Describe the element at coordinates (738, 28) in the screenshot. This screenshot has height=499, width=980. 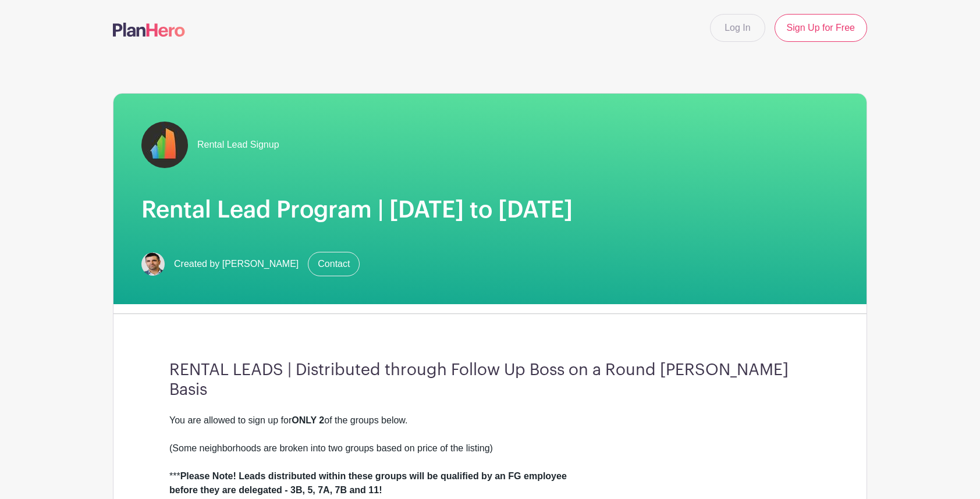
I see `a: Log In` at that location.